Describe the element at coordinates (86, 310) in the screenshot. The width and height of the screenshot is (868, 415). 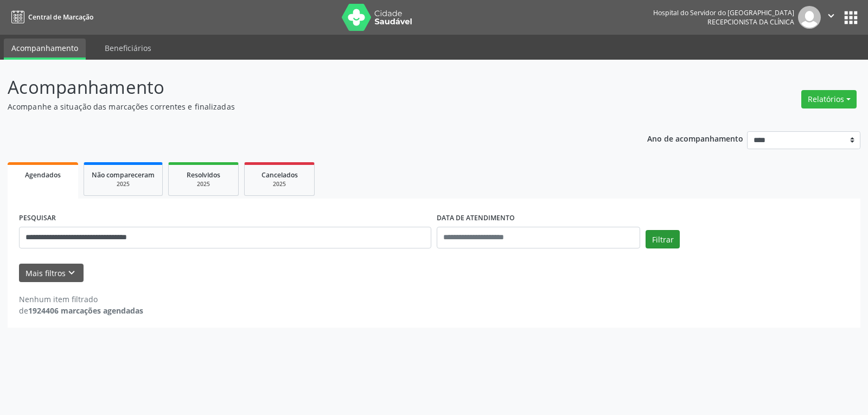
I see `strong: 1924406 marcações agendadas` at that location.